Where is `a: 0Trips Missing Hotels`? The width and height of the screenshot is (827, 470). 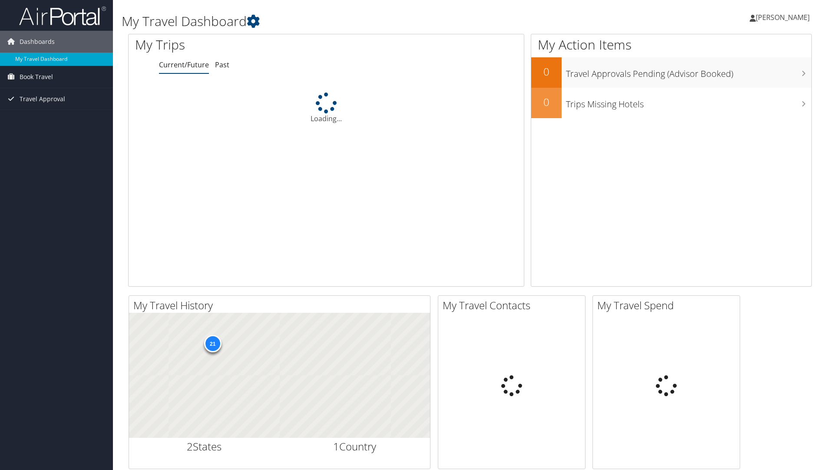 a: 0Trips Missing Hotels is located at coordinates (671, 103).